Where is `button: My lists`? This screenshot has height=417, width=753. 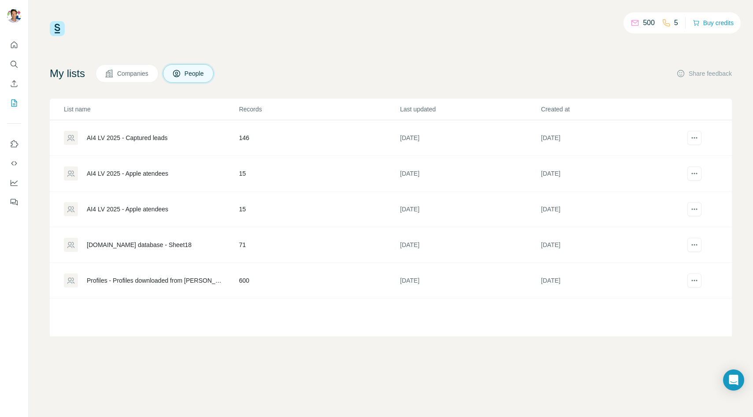 button: My lists is located at coordinates (14, 103).